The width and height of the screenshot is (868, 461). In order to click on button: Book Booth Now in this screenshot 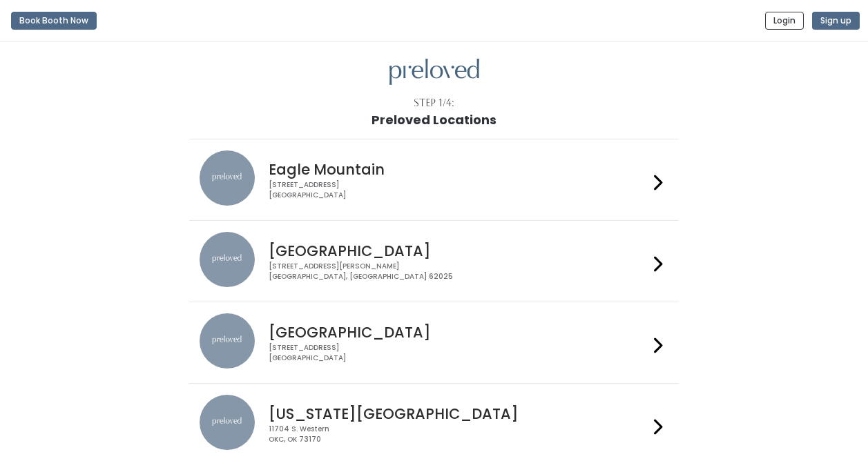, I will do `click(54, 21)`.